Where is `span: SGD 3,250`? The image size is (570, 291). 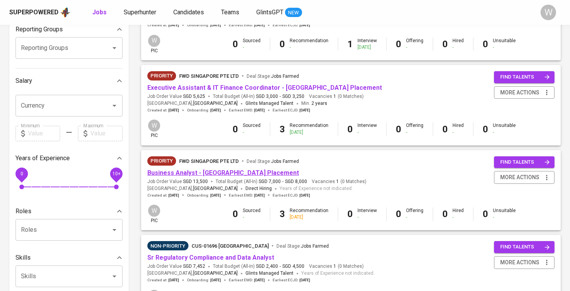
span: SGD 3,250 is located at coordinates (293, 97).